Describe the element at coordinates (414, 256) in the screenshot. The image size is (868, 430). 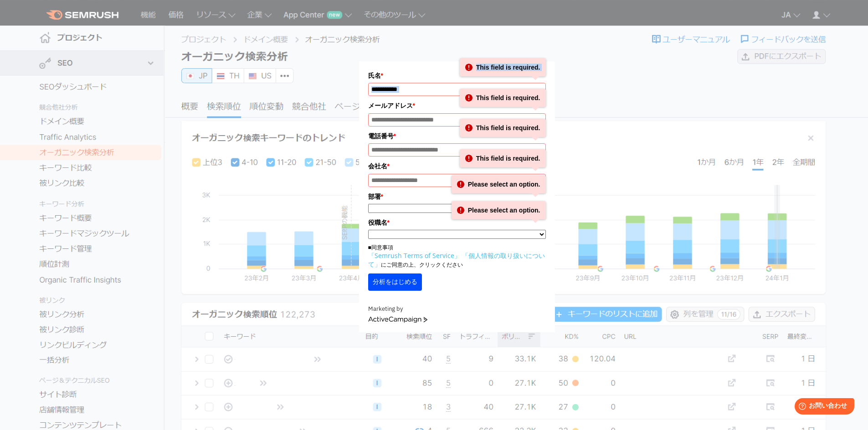
I see `a: 「Semrush Terms of Service」` at that location.